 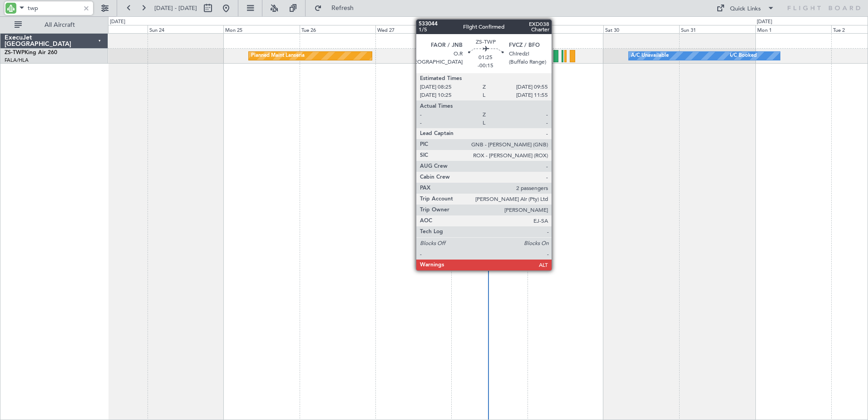 I want to click on button: Quick Links, so click(x=746, y=8).